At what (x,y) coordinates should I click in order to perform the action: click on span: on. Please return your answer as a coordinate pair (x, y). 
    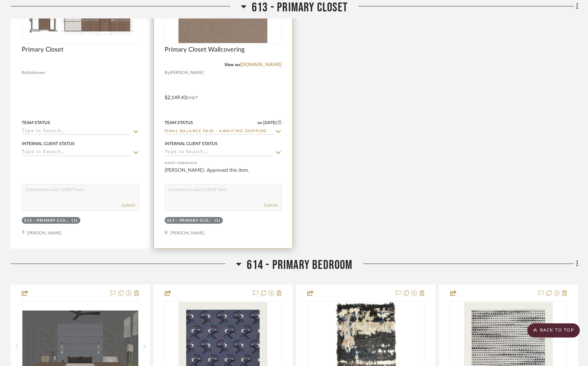
    Looking at the image, I should click on (260, 123).